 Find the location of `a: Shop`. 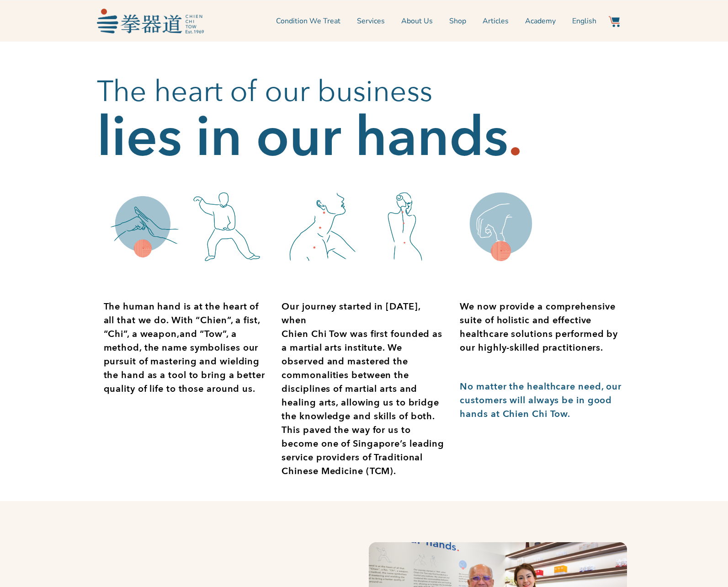

a: Shop is located at coordinates (457, 21).